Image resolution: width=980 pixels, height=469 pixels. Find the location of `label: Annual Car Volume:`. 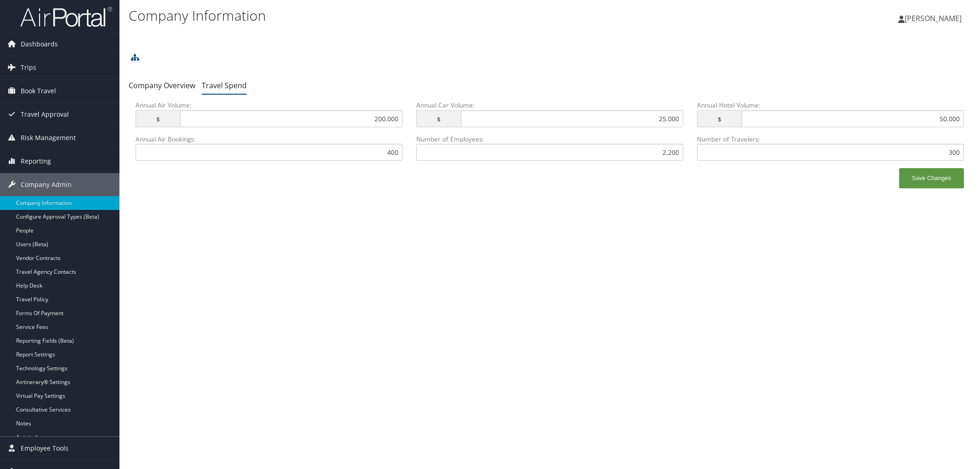

label: Annual Car Volume: is located at coordinates (549, 117).